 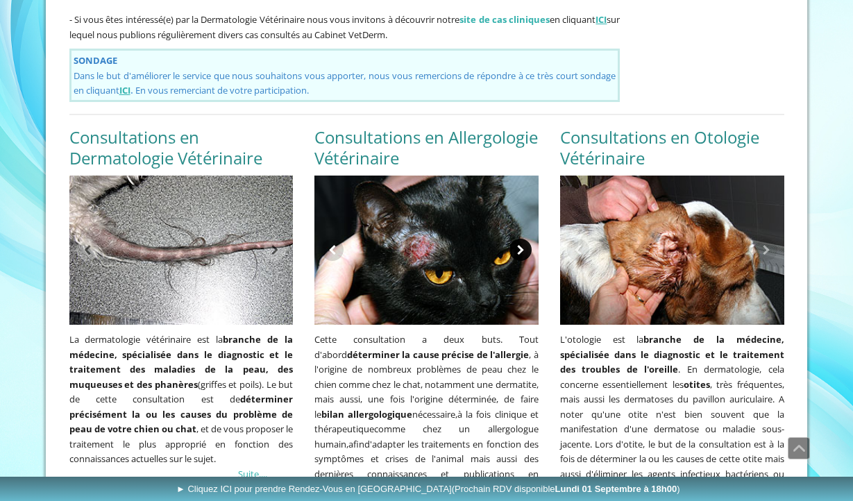 What do you see at coordinates (426, 467) in the screenshot?
I see `span: d'adapter les traitements en fonction des symptômes et crises de l'animal mais aussi des dernière...` at bounding box center [426, 467].